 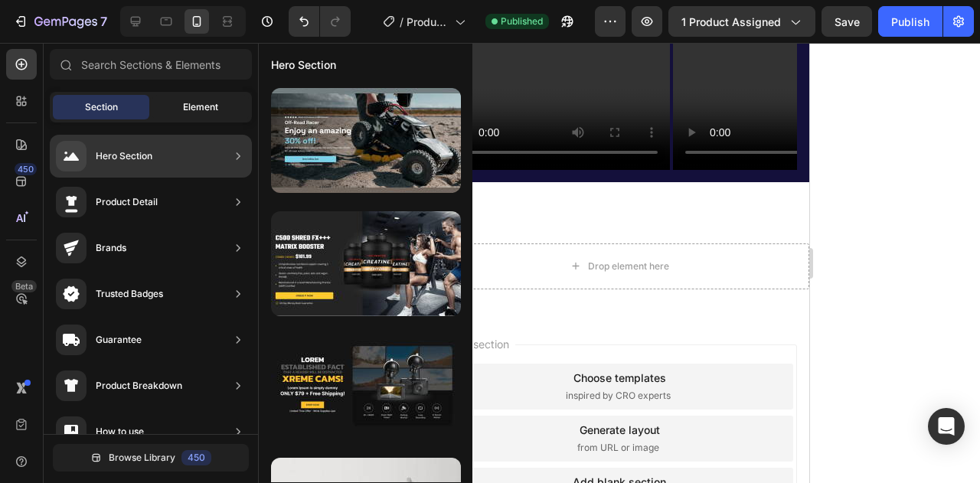 What do you see at coordinates (49, 301) in the screenshot?
I see `span: Add section` at bounding box center [49, 301].